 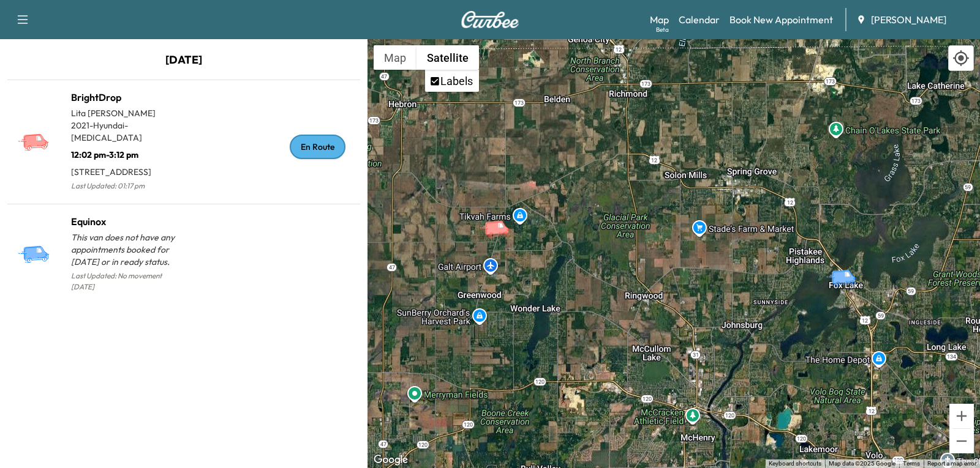 What do you see at coordinates (662, 29) in the screenshot?
I see `div: Beta` at bounding box center [662, 29].